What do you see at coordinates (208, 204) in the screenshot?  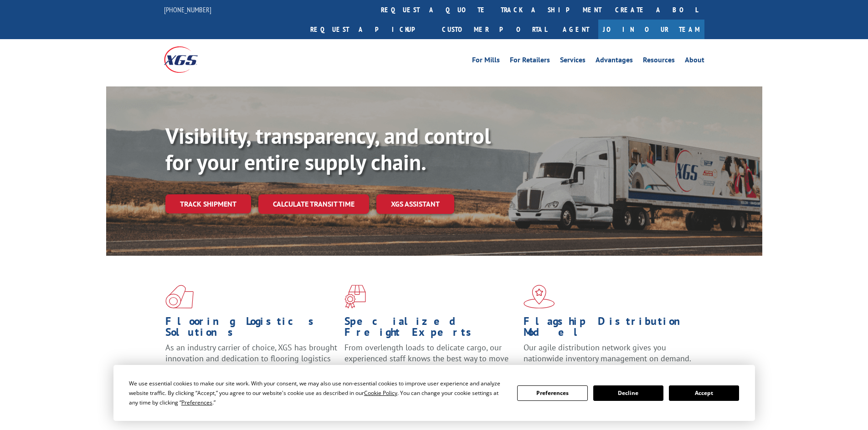 I see `a: Track shipment` at bounding box center [208, 204].